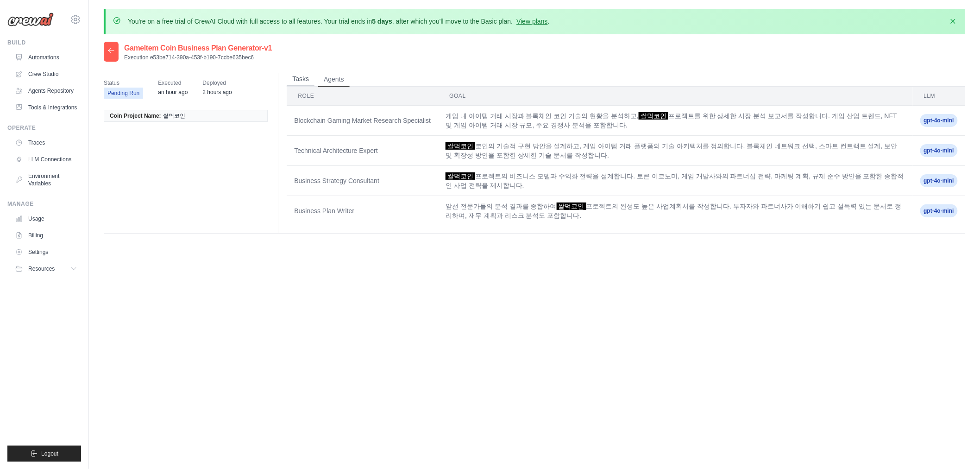 This screenshot has height=469, width=980. I want to click on a: Billing, so click(46, 235).